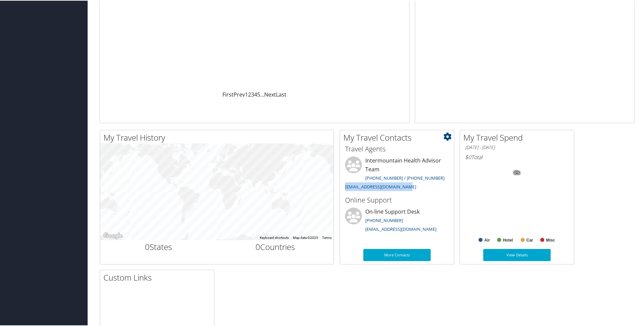 The image size is (644, 326). Describe the element at coordinates (327, 237) in the screenshot. I see `a: Terms (opens in new tab)` at that location.